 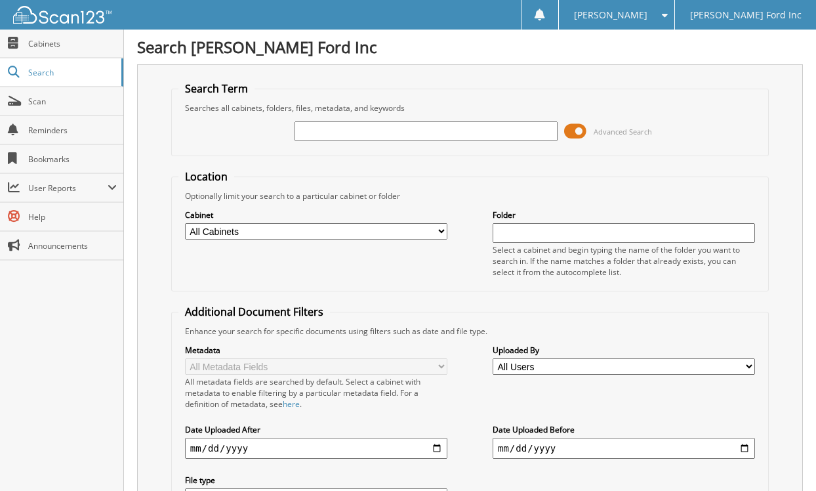 What do you see at coordinates (316, 480) in the screenshot?
I see `label: File type` at bounding box center [316, 480].